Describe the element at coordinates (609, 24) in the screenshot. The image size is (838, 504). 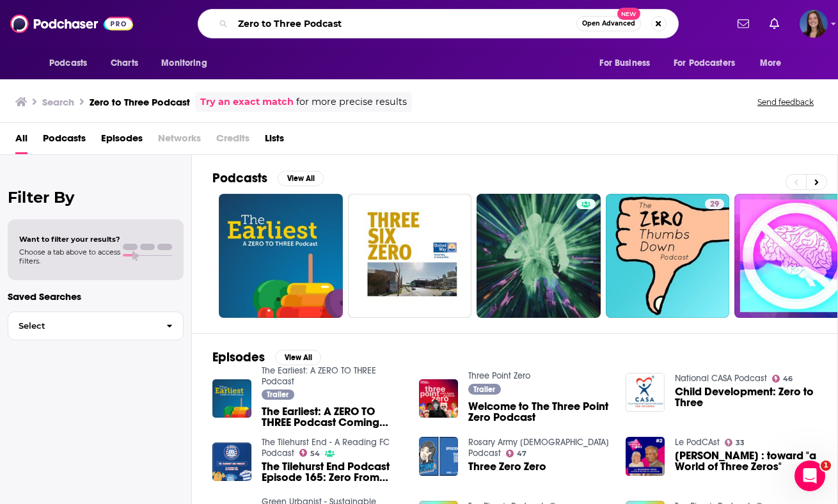
I see `button: Open AdvancedNew` at that location.